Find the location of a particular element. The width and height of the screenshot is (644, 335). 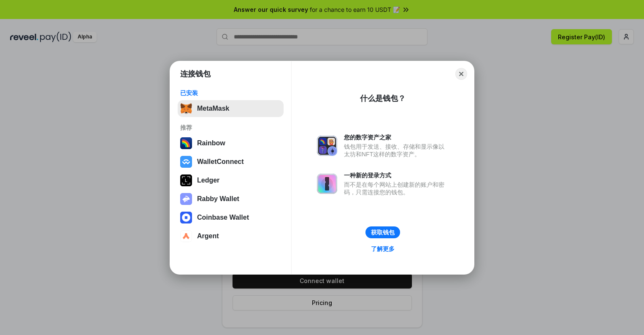

button: Rabby Wallet is located at coordinates (231, 199).